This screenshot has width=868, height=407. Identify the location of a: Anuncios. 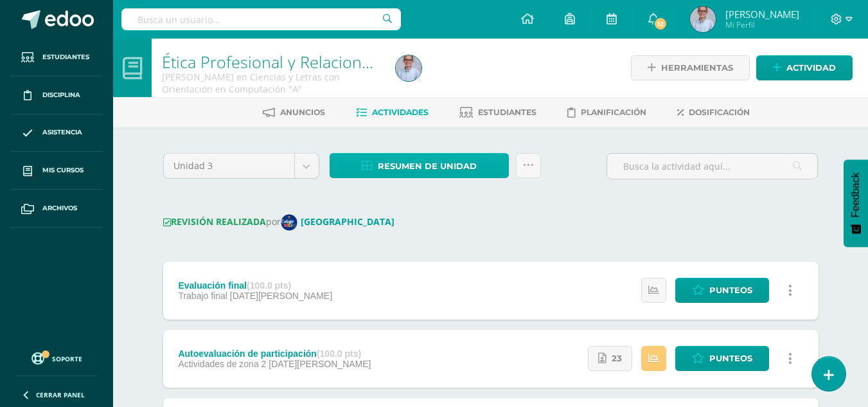
(294, 112).